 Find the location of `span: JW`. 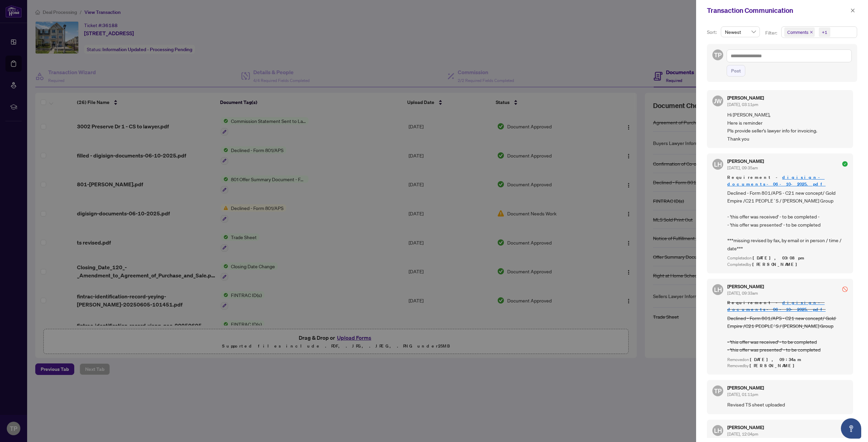

span: JW is located at coordinates (718, 101).